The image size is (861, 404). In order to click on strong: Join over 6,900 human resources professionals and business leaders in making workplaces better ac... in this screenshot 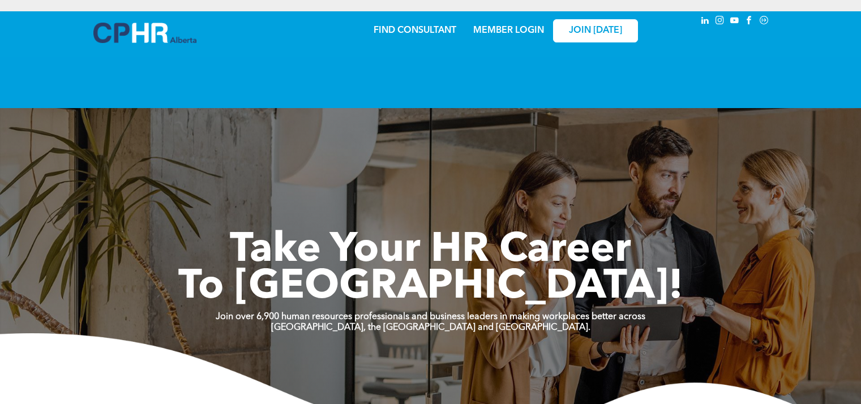, I will do `click(430, 317)`.